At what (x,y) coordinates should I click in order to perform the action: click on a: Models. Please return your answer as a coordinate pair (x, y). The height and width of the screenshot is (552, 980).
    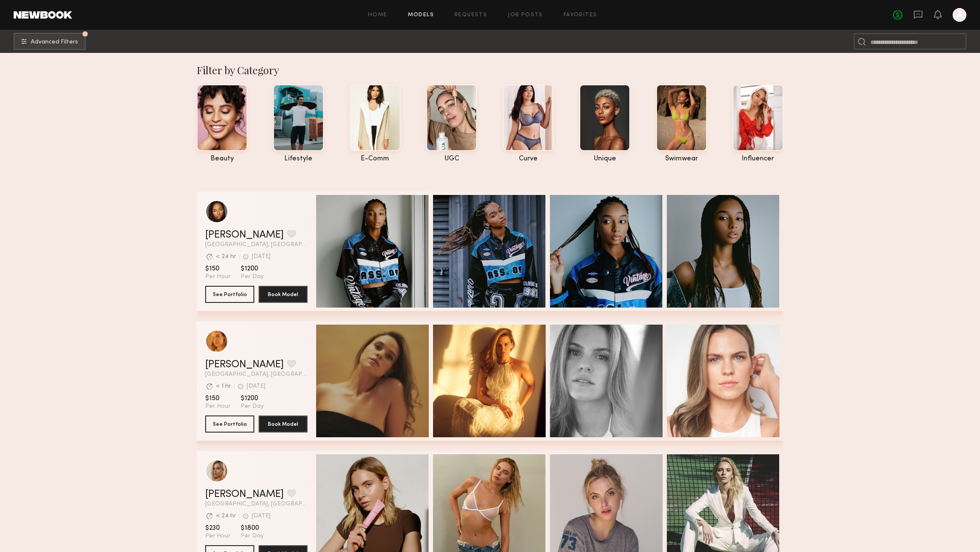
    Looking at the image, I should click on (421, 15).